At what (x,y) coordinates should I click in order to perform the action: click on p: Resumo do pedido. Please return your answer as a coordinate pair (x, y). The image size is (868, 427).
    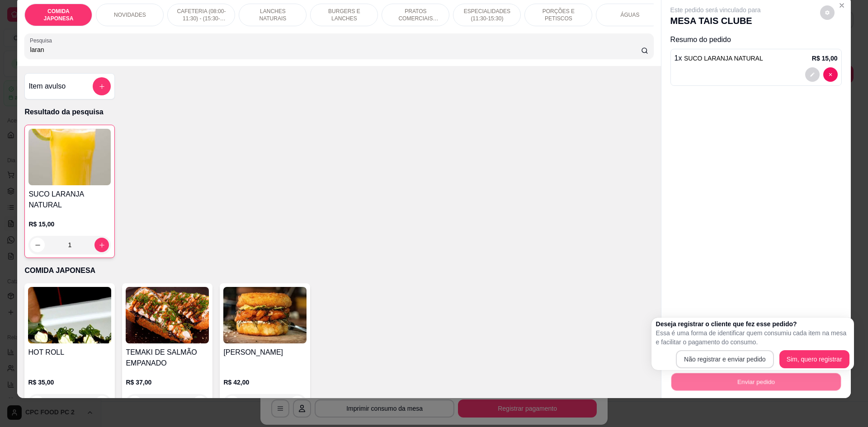
    Looking at the image, I should click on (756, 40).